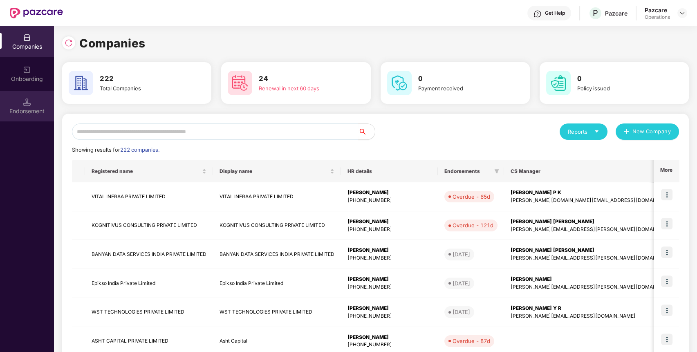  I want to click on span: filter, so click(496, 171).